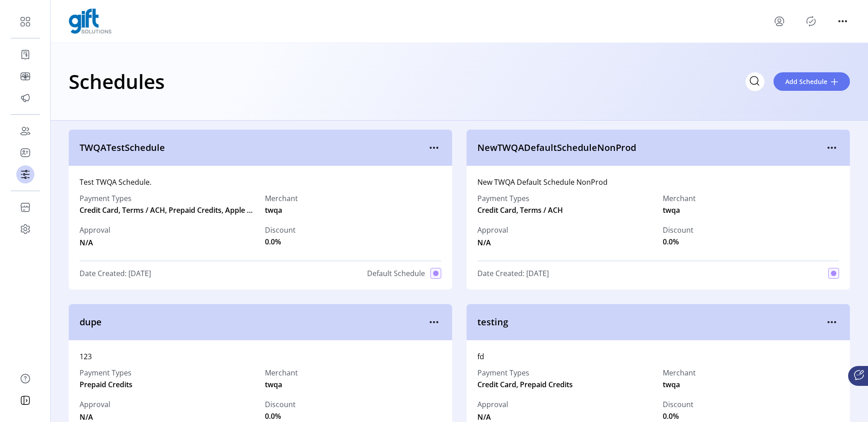 This screenshot has height=422, width=868. I want to click on div: 123, so click(261, 357).